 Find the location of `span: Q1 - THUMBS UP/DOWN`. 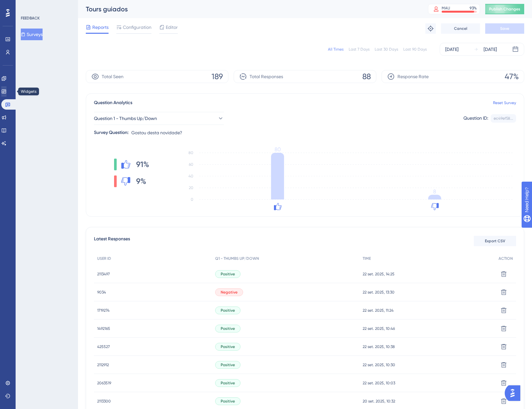

span: Q1 - THUMBS UP/DOWN is located at coordinates (237, 259).